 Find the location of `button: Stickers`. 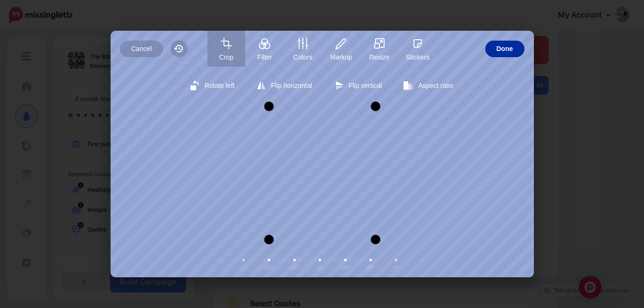

button: Stickers is located at coordinates (418, 48).